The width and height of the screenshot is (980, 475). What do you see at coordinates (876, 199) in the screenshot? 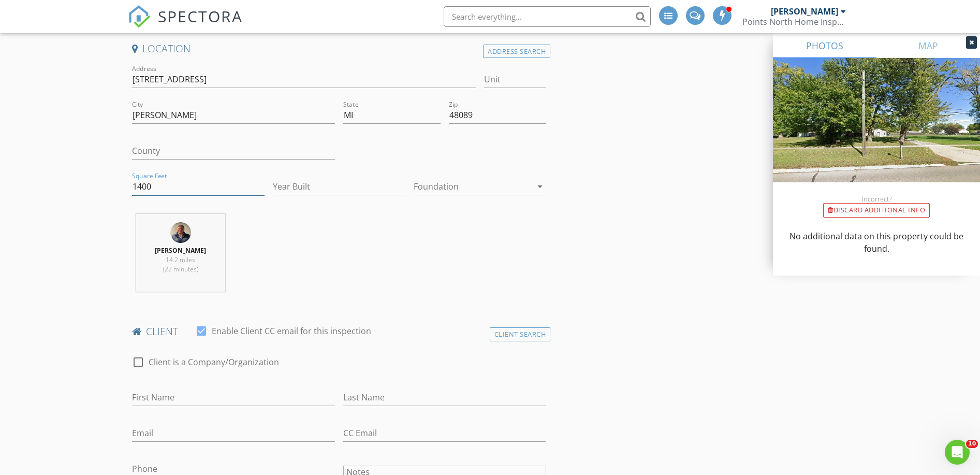
I see `div: Incorrect?` at bounding box center [876, 199].